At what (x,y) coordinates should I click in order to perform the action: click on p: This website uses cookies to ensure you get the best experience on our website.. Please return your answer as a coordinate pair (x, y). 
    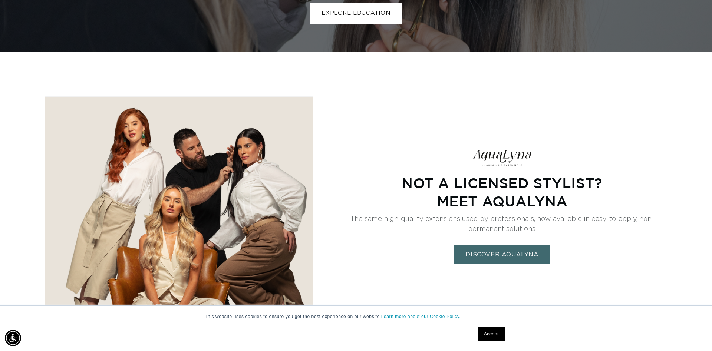
    Looking at the image, I should click on (356, 317).